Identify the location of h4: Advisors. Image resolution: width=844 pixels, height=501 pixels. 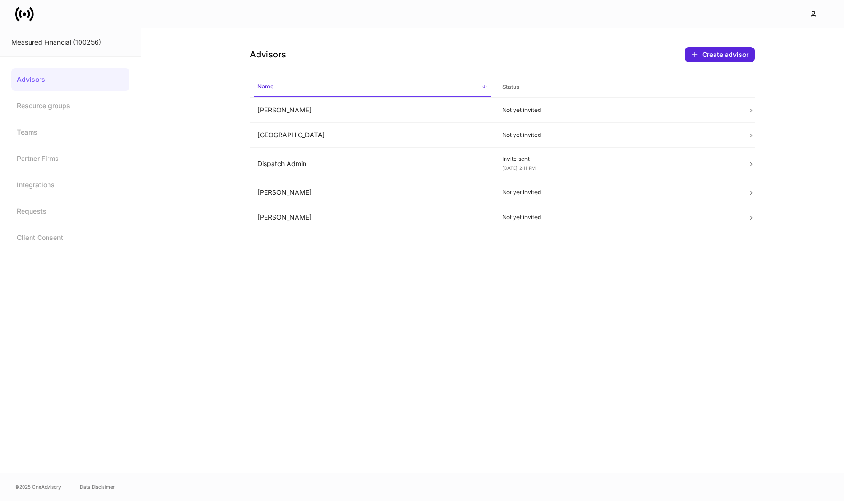
(268, 55).